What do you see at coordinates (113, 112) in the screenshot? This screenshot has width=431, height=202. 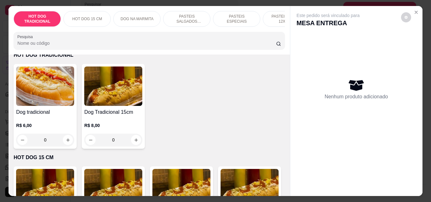 I see `h4: Dog Tradicional 15cm` at bounding box center [113, 112].